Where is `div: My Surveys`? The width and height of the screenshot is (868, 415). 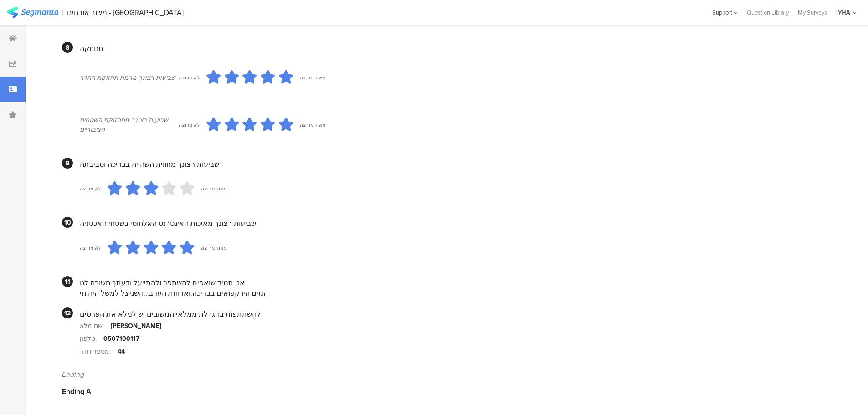
div: My Surveys is located at coordinates (813, 12).